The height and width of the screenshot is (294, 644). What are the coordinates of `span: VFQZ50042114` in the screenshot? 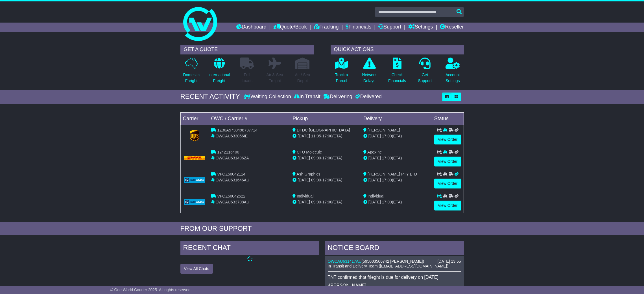 It's located at (231, 175).